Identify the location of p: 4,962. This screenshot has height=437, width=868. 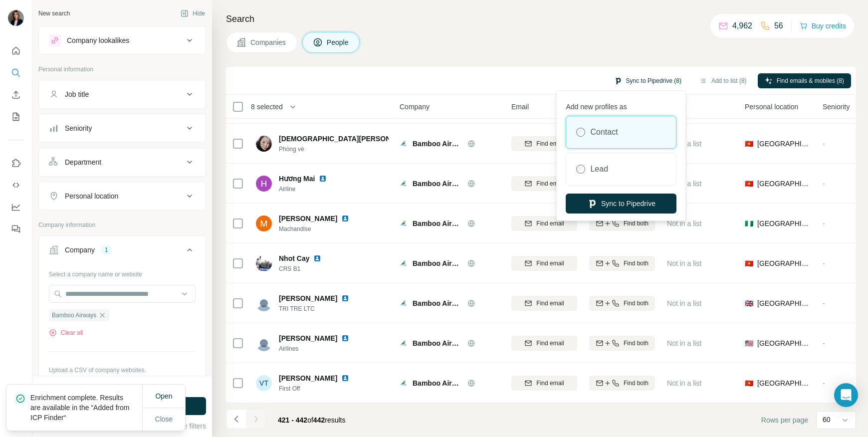
(742, 26).